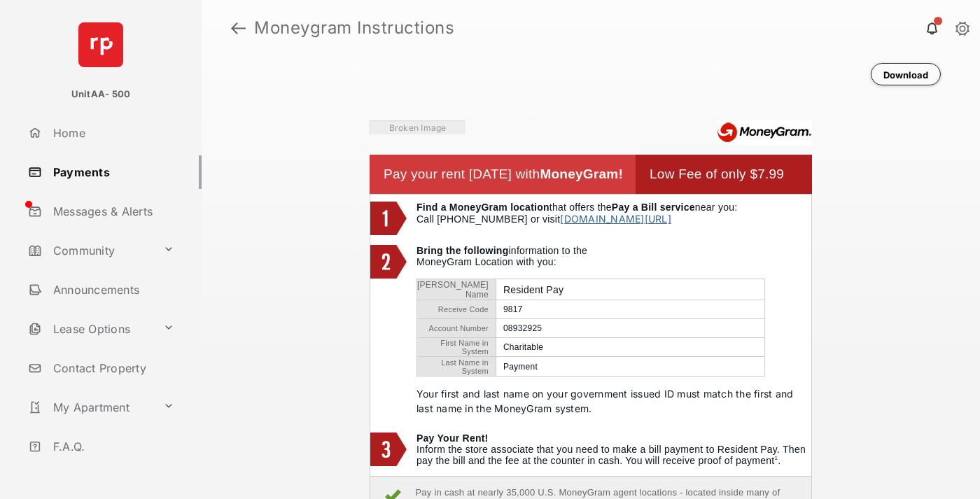 This screenshot has width=980, height=499. What do you see at coordinates (112, 446) in the screenshot?
I see `a: F.A.Q.` at bounding box center [112, 446].